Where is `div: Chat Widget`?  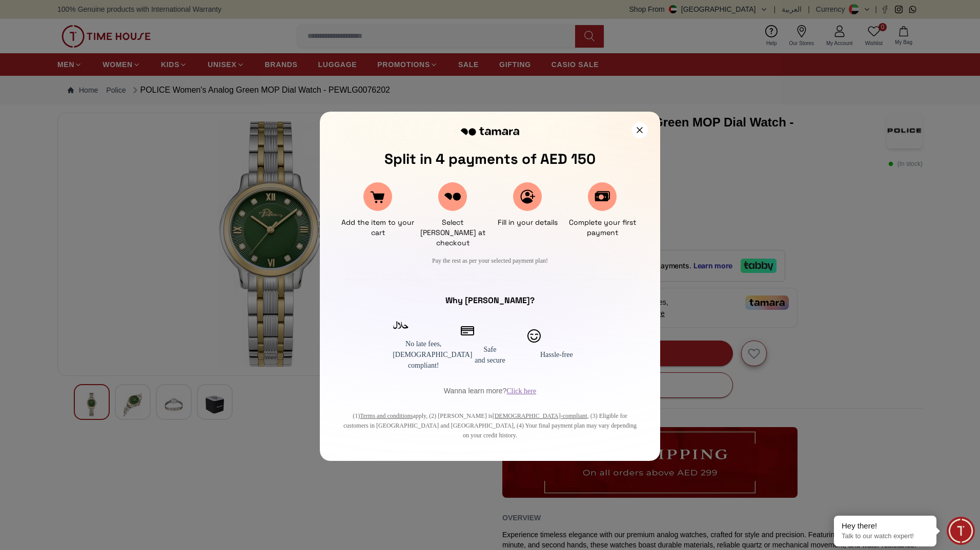 div: Chat Widget is located at coordinates (961, 531).